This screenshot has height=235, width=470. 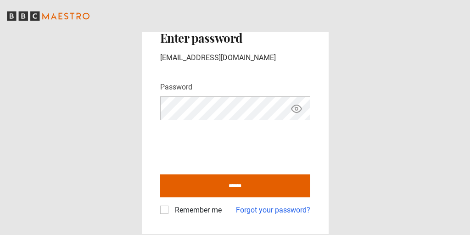 What do you see at coordinates (197, 210) in the screenshot?
I see `label: Remember me` at bounding box center [197, 210].